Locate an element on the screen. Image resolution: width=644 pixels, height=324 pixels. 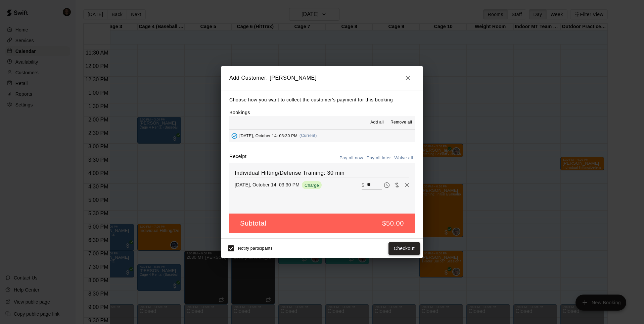
button: Remove all is located at coordinates (401, 122).